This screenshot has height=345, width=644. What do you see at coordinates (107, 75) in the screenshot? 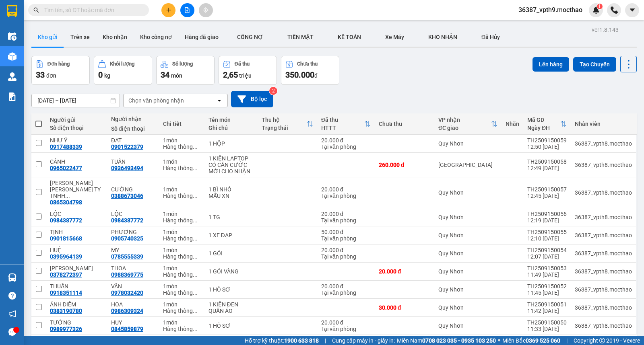
I see `span: kg` at bounding box center [107, 75].